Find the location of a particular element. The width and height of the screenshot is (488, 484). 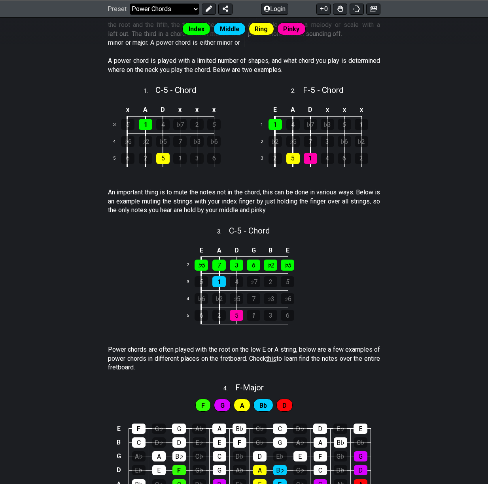

div: G is located at coordinates (219, 470).